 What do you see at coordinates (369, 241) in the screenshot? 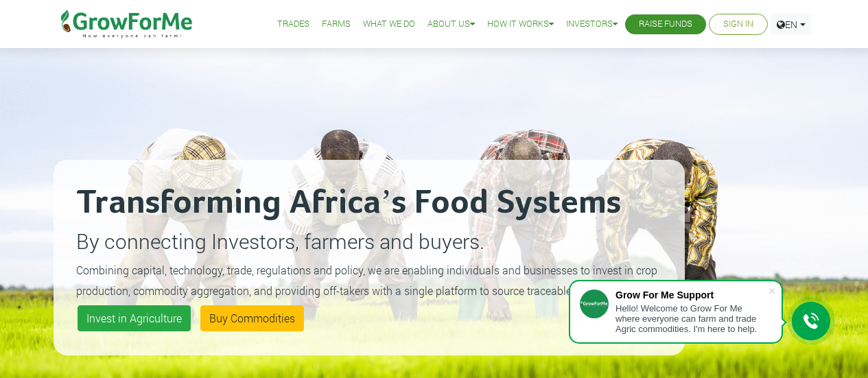
I see `p: By connecting Investors, farmers and buyers.` at bounding box center [369, 241].